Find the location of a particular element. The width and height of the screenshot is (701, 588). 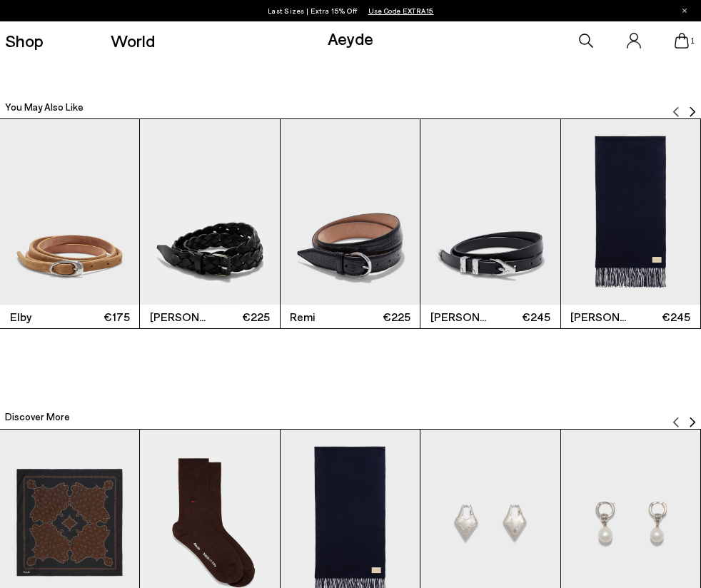

a: World is located at coordinates (133, 40).